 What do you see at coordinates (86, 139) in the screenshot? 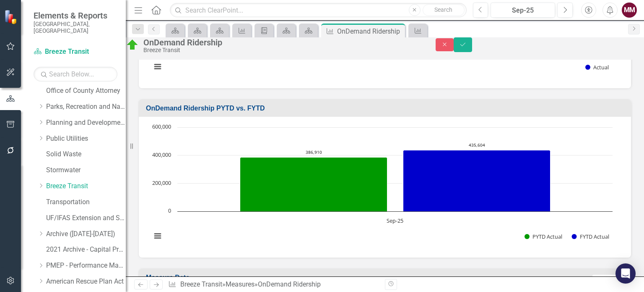
I see `a: Public Utilities` at bounding box center [86, 139].